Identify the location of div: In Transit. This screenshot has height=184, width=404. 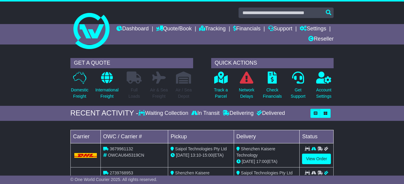
(206, 113).